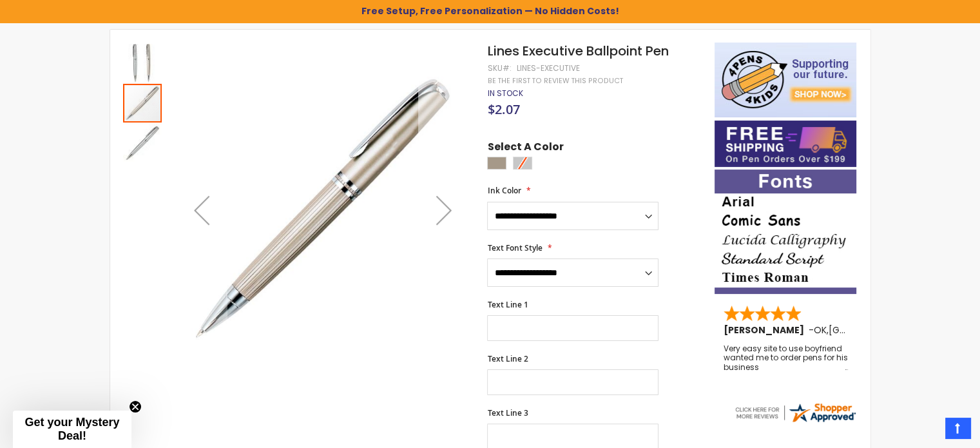 This screenshot has height=448, width=980. Describe the element at coordinates (578, 51) in the screenshot. I see `span: Lines Executive Ballpoint Pen` at that location.